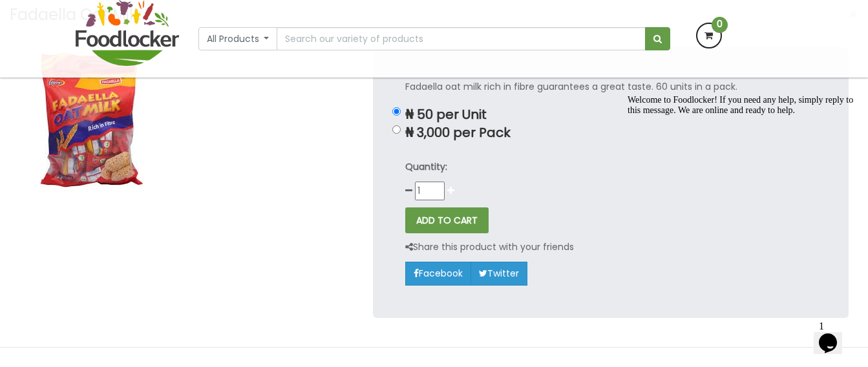 The width and height of the screenshot is (868, 367). Describe the element at coordinates (489, 247) in the screenshot. I see `p: Share this product with your friends` at that location.